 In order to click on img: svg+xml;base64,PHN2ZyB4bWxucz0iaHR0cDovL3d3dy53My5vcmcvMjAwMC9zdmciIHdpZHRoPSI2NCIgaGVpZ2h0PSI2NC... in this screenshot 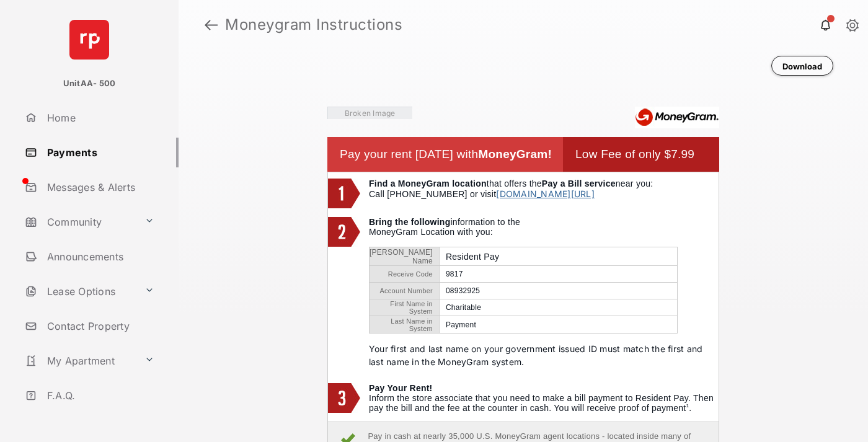, I will do `click(89, 40)`.